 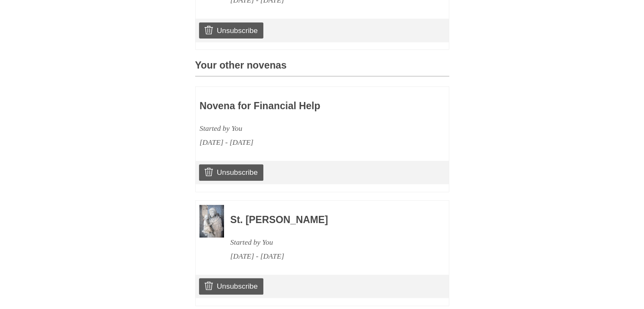 I want to click on h3: Your other novenas, so click(x=322, y=68).